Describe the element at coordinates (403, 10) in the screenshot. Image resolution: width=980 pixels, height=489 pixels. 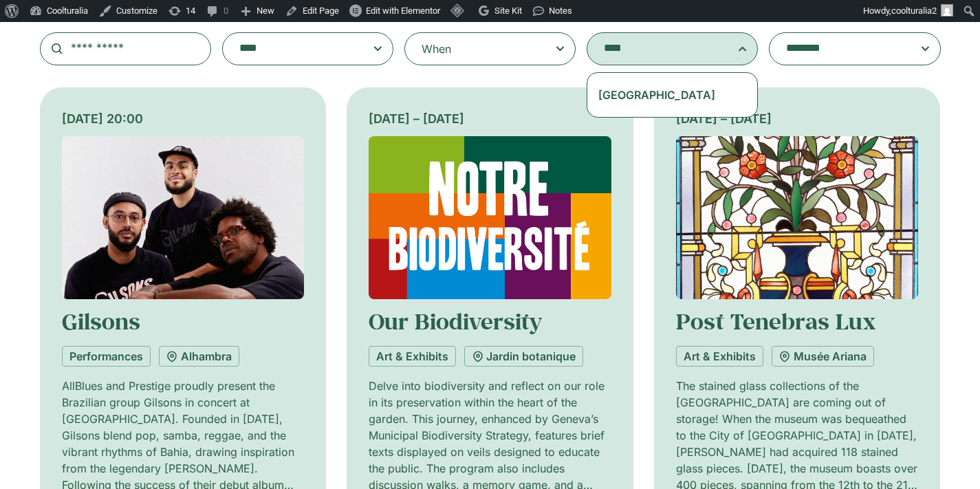
I see `span: Edit with Elementor` at that location.